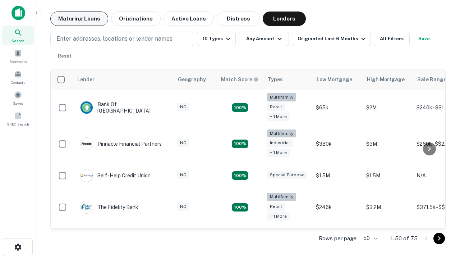 The width and height of the screenshot is (460, 259). What do you see at coordinates (65, 56) in the screenshot?
I see `button: Reset` at bounding box center [65, 56].